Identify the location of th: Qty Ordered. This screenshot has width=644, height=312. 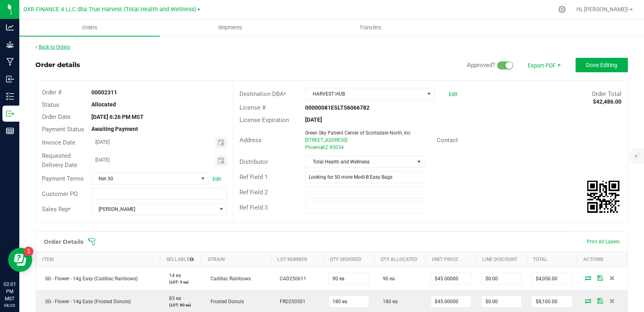
(348, 260).